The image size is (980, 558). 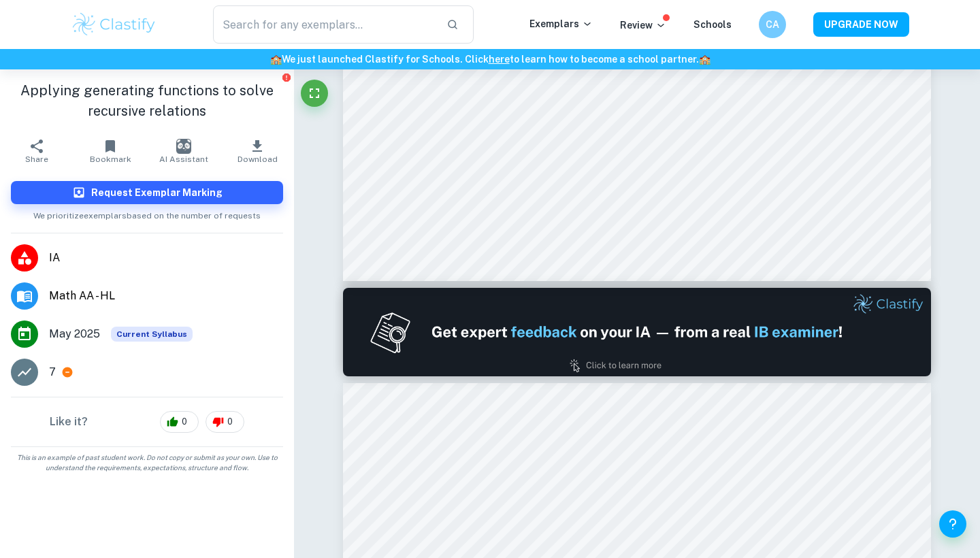 What do you see at coordinates (74, 335) in the screenshot?
I see `span: May 2025` at bounding box center [74, 335].